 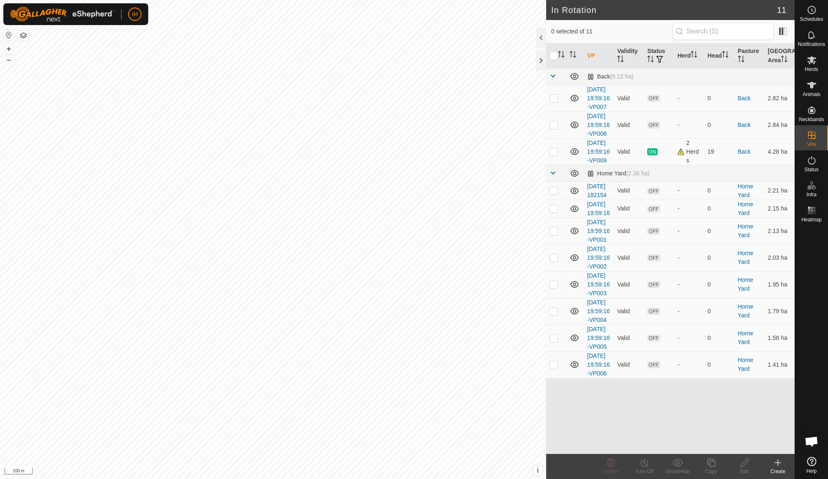 What do you see at coordinates (812, 145) in the screenshot?
I see `span: VPs` at bounding box center [812, 145].